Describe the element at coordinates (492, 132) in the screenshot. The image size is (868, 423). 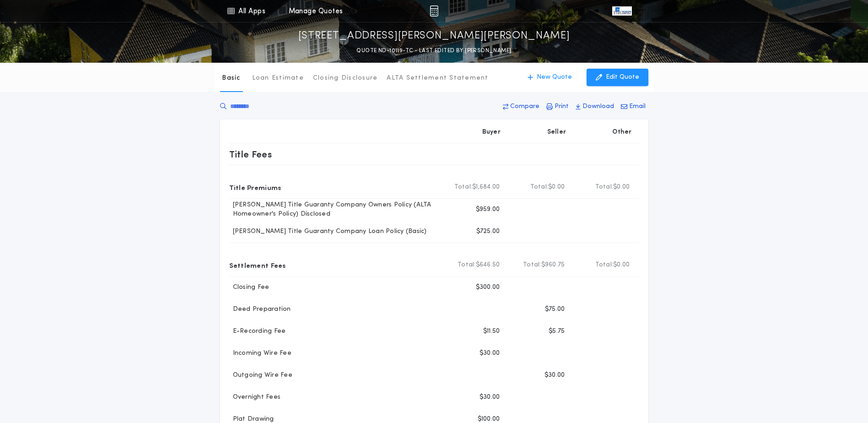
I see `p: Buyer` at that location.